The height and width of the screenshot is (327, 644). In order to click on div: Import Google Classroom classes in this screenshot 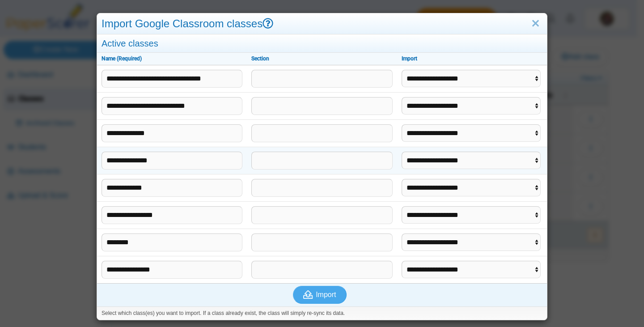, I will do `click(322, 24)`.